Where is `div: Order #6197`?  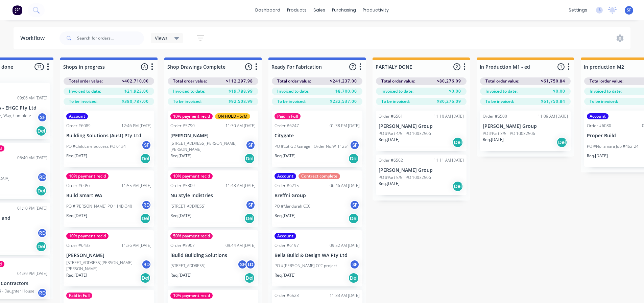
div: Order #6197 is located at coordinates (287, 245).